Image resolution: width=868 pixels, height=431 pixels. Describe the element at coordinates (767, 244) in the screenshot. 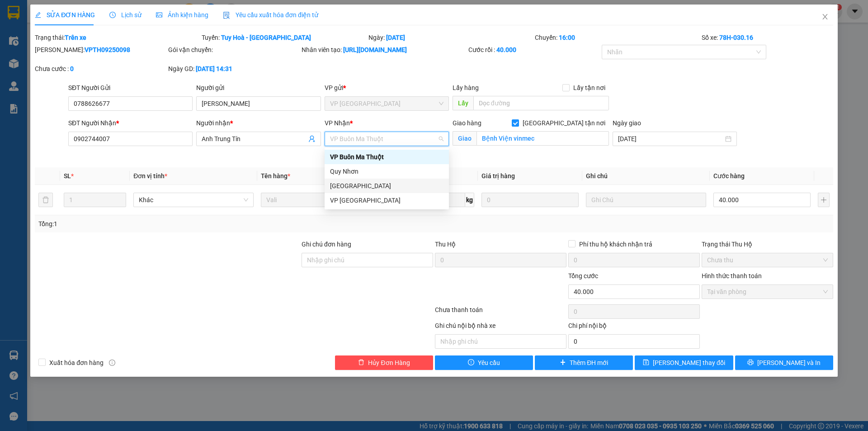

I see `div: Trạng thái Thu Hộ` at that location.